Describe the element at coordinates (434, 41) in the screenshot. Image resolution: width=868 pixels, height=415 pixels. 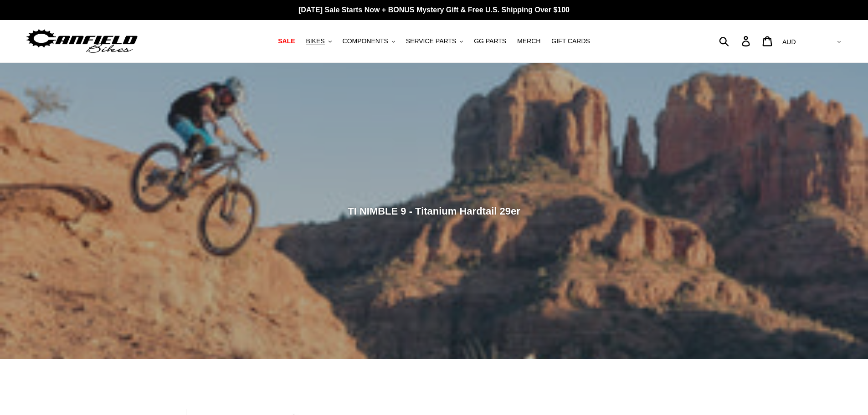
I see `button: SERVICE PARTS` at that location.